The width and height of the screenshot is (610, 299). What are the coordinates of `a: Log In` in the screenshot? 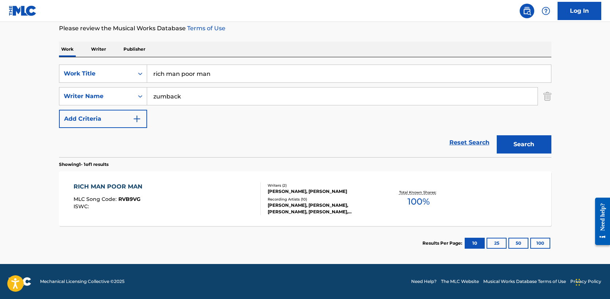 It's located at (580, 11).